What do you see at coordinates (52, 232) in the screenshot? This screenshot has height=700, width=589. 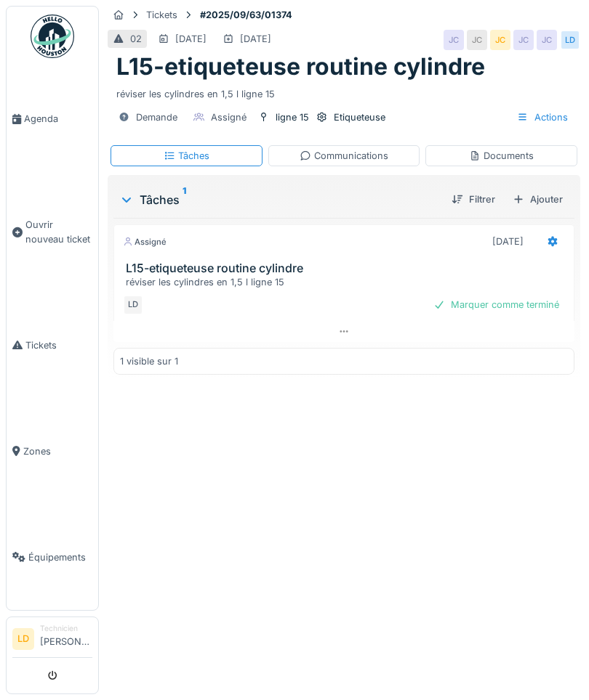 I see `a: Ouvrir nouveau ticket` at bounding box center [52, 232].